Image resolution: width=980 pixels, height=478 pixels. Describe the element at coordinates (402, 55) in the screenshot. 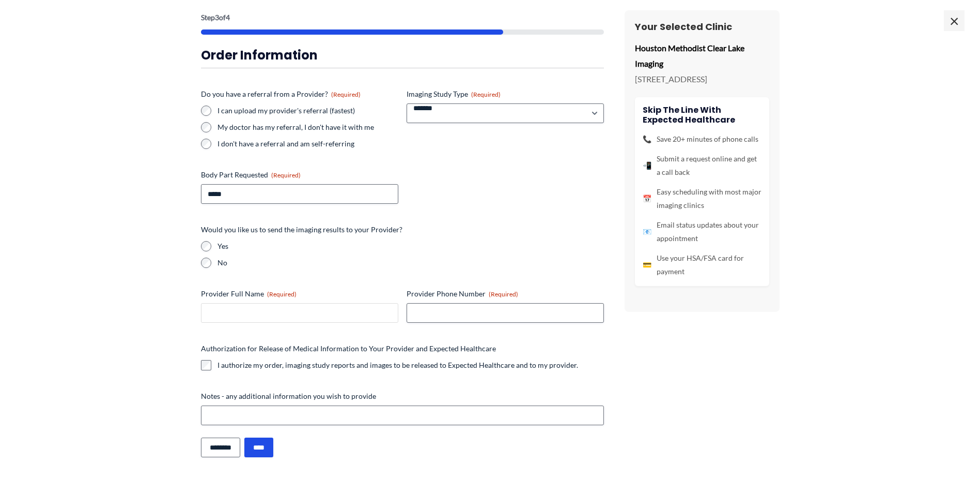

I see `h3: Order Information` at that location.